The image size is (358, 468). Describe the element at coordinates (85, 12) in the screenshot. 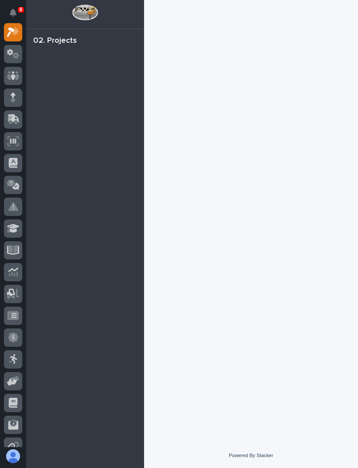

I see `img: Workspace Logo` at that location.